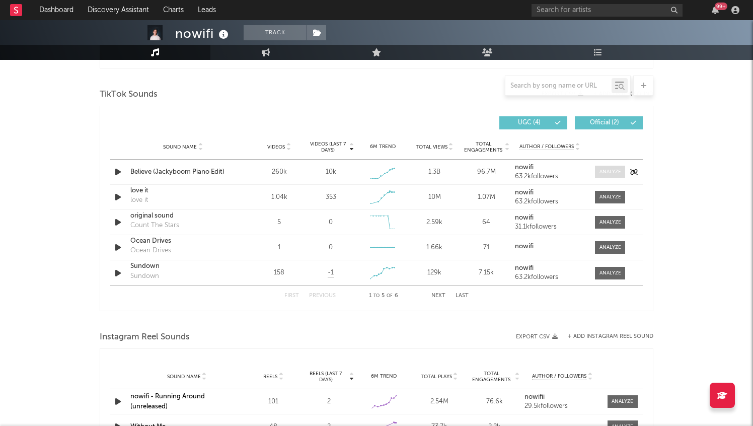 The image size is (753, 426). I want to click on div: 7.15k, so click(486, 273).